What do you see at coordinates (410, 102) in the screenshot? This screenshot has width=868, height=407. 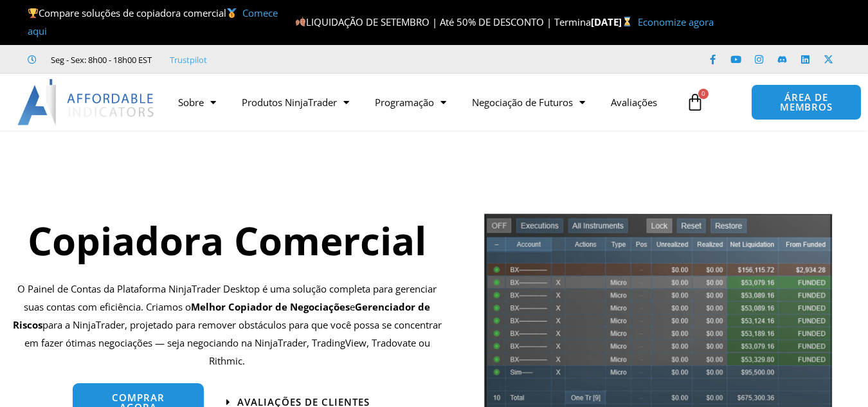 I see `a: Programação` at bounding box center [410, 102].